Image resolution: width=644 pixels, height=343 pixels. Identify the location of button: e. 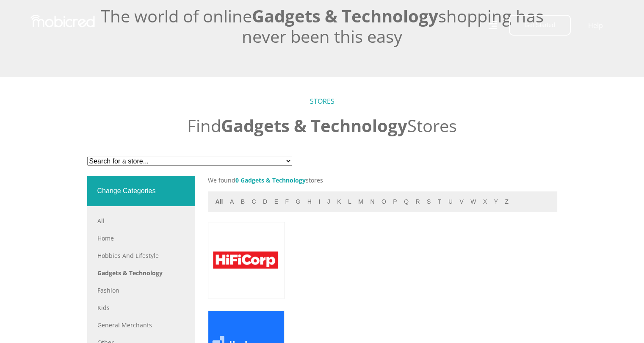
(276, 202).